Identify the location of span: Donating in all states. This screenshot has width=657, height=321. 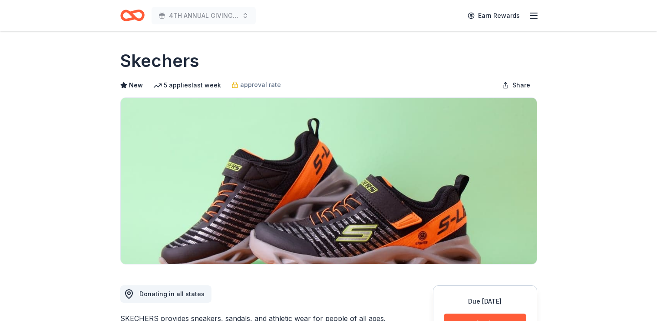
(172, 293).